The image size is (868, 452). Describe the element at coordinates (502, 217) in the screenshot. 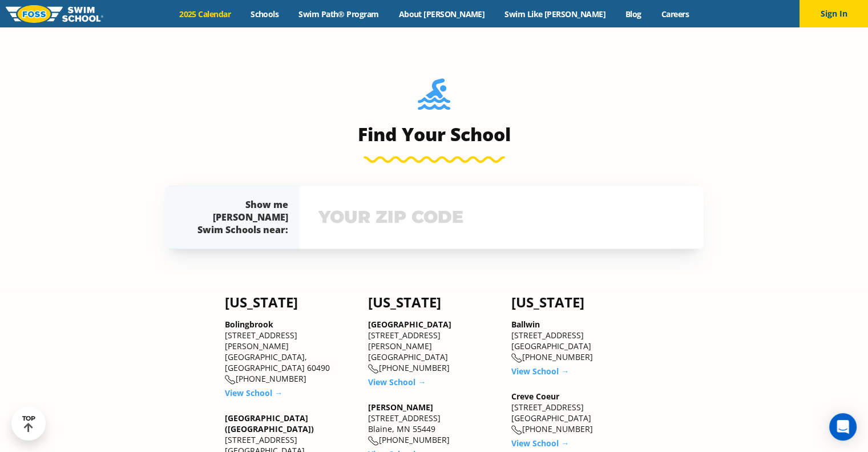

I see `input: YOUR ZIP CODE` at that location.